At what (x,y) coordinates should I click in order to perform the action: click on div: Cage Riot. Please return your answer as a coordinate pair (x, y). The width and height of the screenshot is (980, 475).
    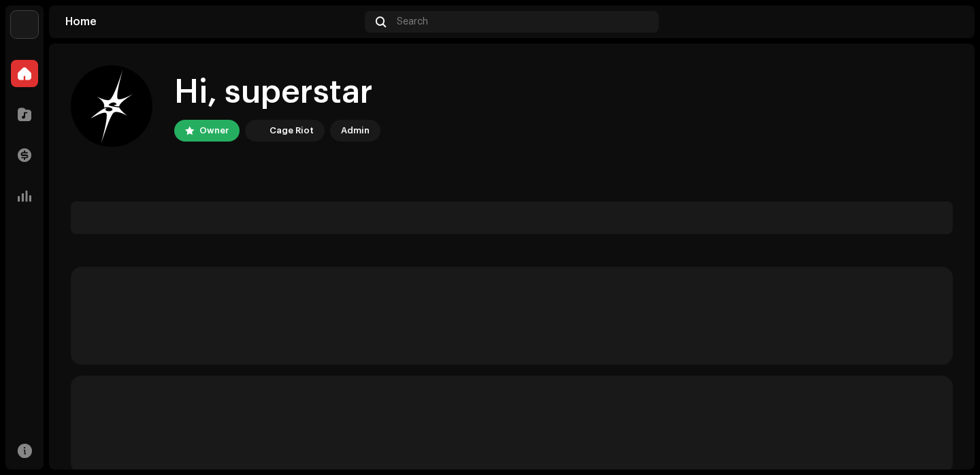
    Looking at the image, I should click on (292, 131).